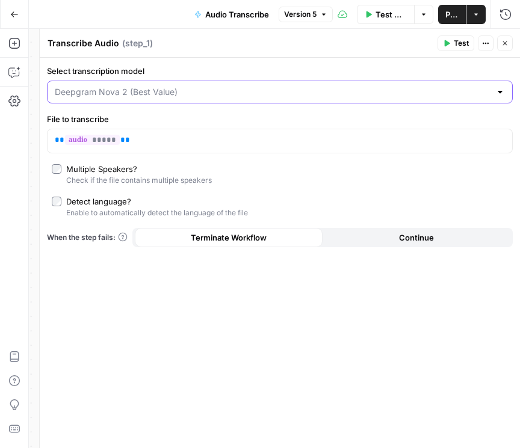 This screenshot has height=448, width=520. What do you see at coordinates (416, 238) in the screenshot?
I see `button: Continue` at bounding box center [416, 238].